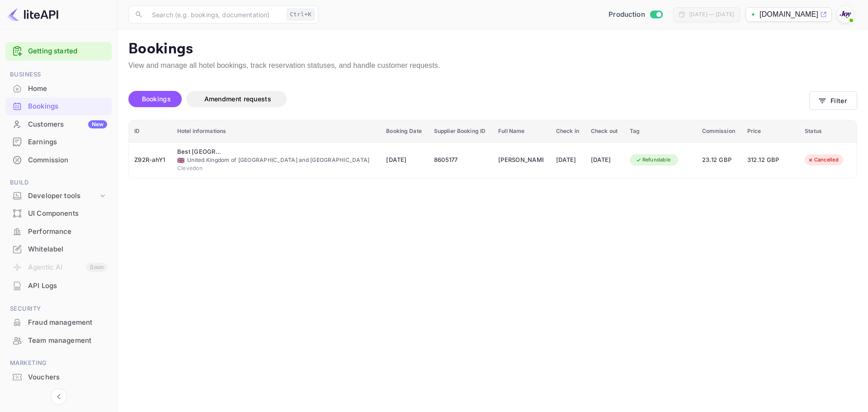  Describe the element at coordinates (626, 15) in the screenshot. I see `span: Production` at that location.